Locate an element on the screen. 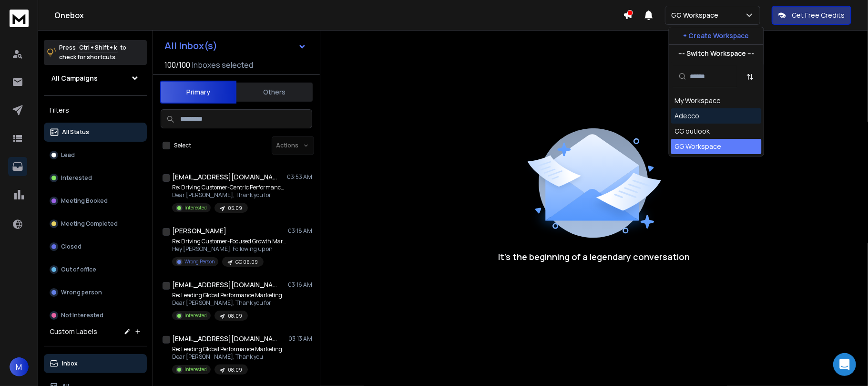 Image resolution: width=868 pixels, height=386 pixels. p: Wrong Person is located at coordinates (199, 261).